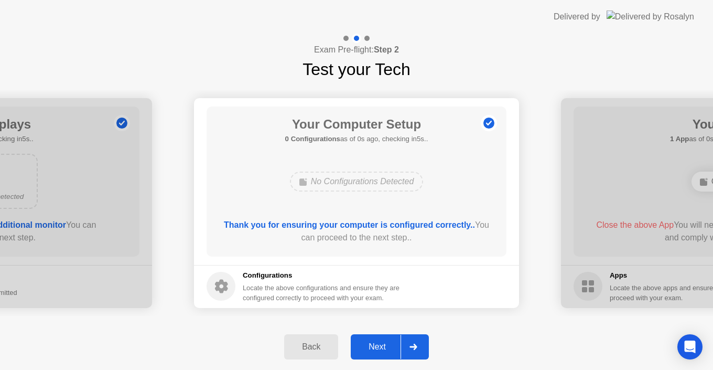 This screenshot has width=713, height=370. Describe the element at coordinates (389, 347) in the screenshot. I see `button: Next` at that location.